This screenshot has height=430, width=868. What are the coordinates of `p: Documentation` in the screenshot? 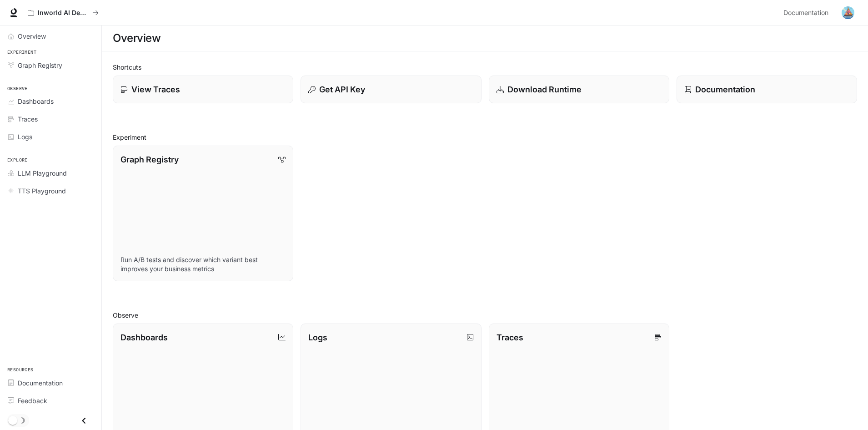 It's located at (726, 90).